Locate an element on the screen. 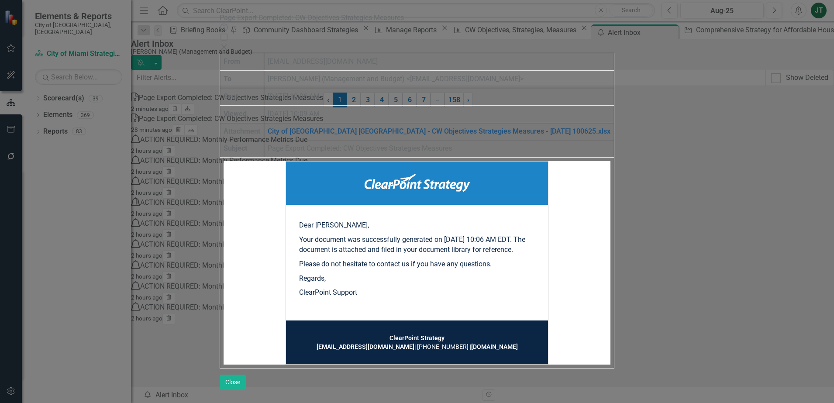  img: ClearPoint Strategy is located at coordinates (417, 182).